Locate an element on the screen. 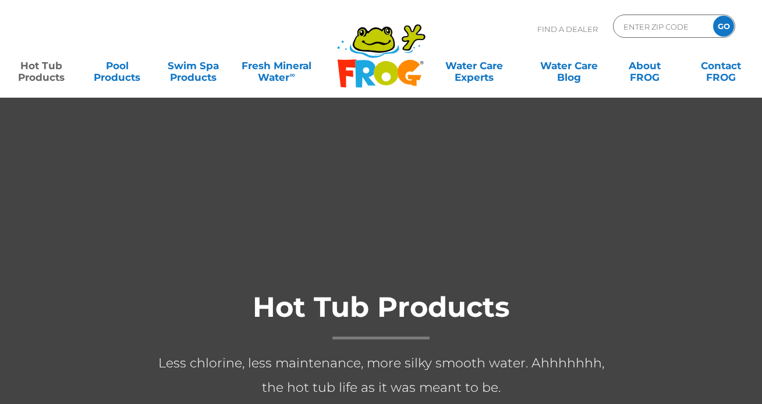 This screenshot has width=762, height=404. p: Find A Dealer is located at coordinates (567, 29).